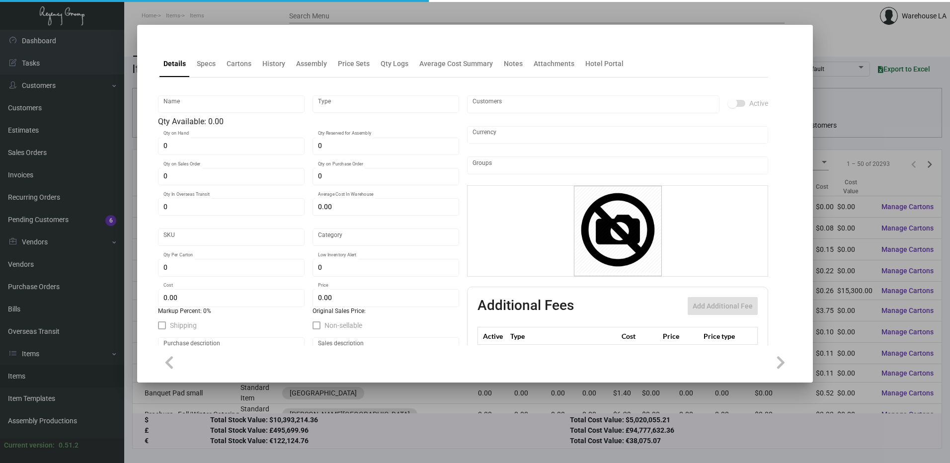 The width and height of the screenshot is (950, 463). I want to click on span: Add Additional Fee, so click(723, 306).